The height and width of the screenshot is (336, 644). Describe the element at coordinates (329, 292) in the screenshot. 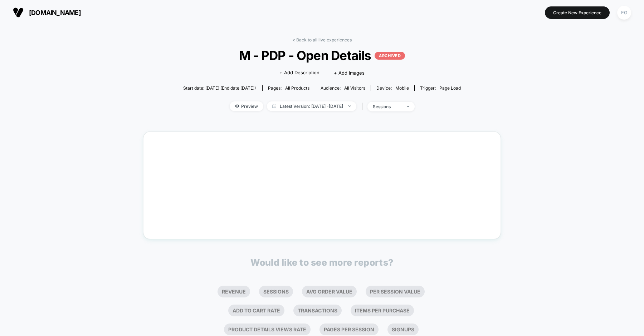

I see `li: Avg Order Value` at that location.